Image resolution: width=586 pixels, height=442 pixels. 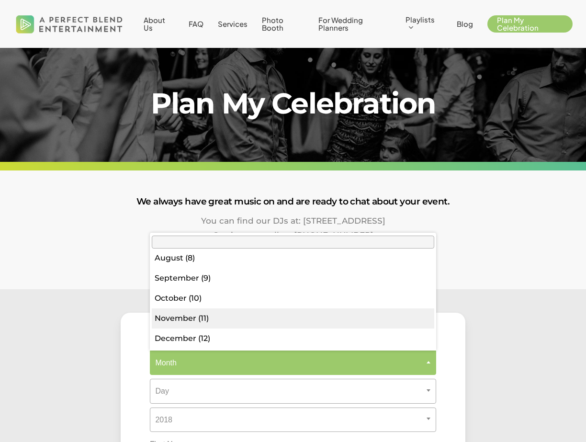 What do you see at coordinates (292, 419) in the screenshot?
I see `span: 2018` at bounding box center [292, 419].